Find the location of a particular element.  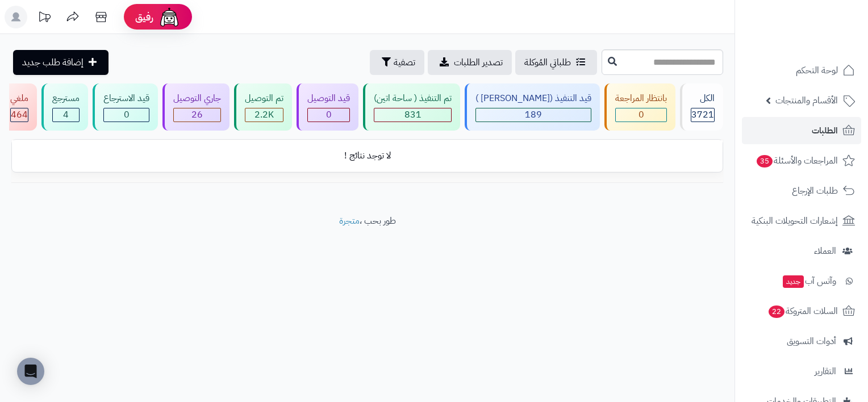

span: 831 is located at coordinates (413, 115).